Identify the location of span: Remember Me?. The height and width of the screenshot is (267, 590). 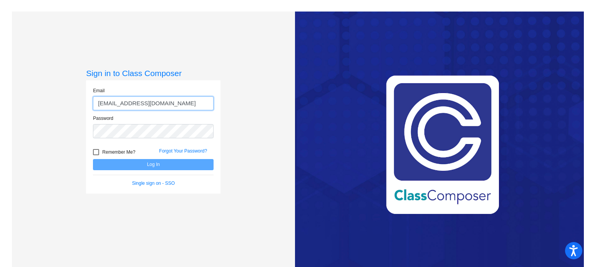
(119, 152).